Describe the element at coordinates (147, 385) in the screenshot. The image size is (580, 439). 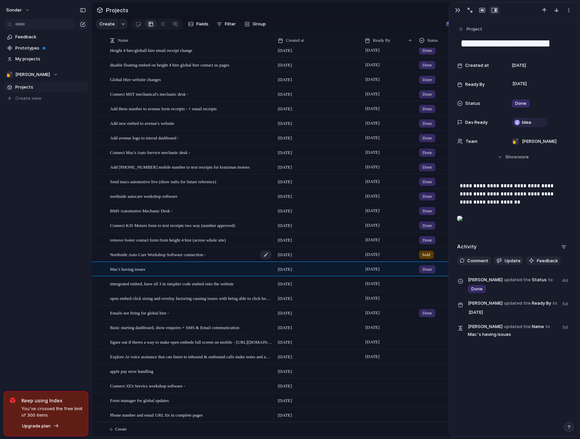
I see `span: Connect ATA Servics workshop software -` at that location.